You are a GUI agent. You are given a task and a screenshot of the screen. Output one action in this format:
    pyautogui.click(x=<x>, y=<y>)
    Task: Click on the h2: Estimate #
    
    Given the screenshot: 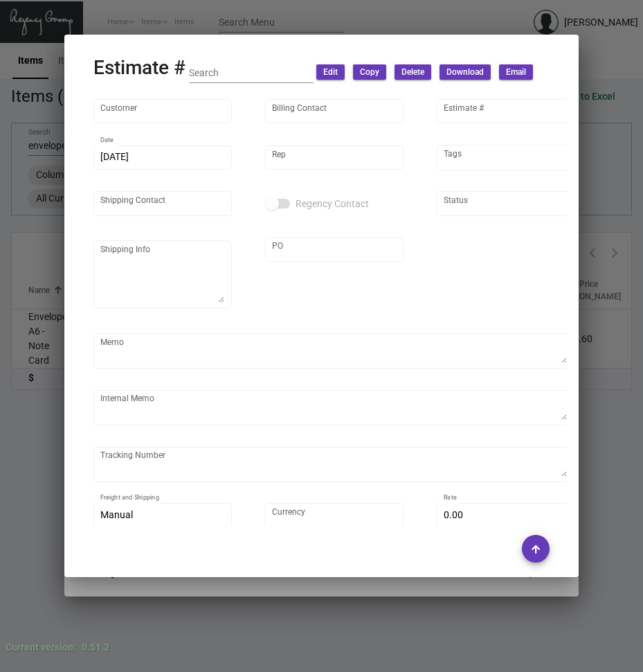 What is the action you would take?
    pyautogui.click(x=139, y=67)
    